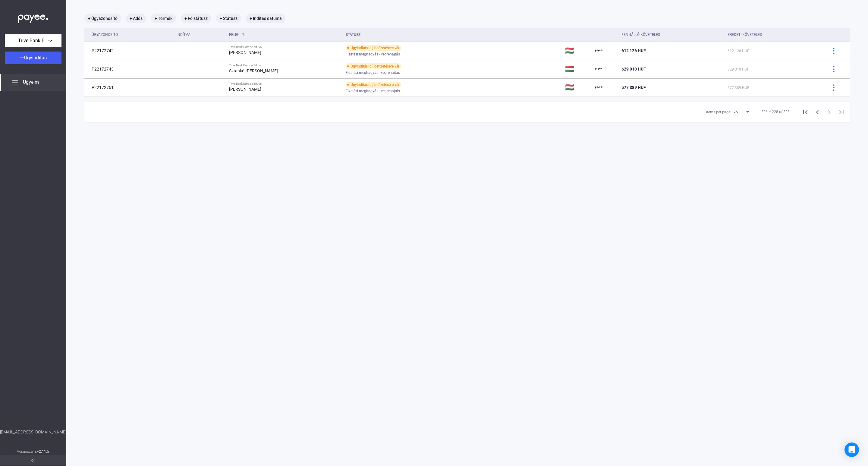  Describe the element at coordinates (817, 112) in the screenshot. I see `button: Previous page` at that location.